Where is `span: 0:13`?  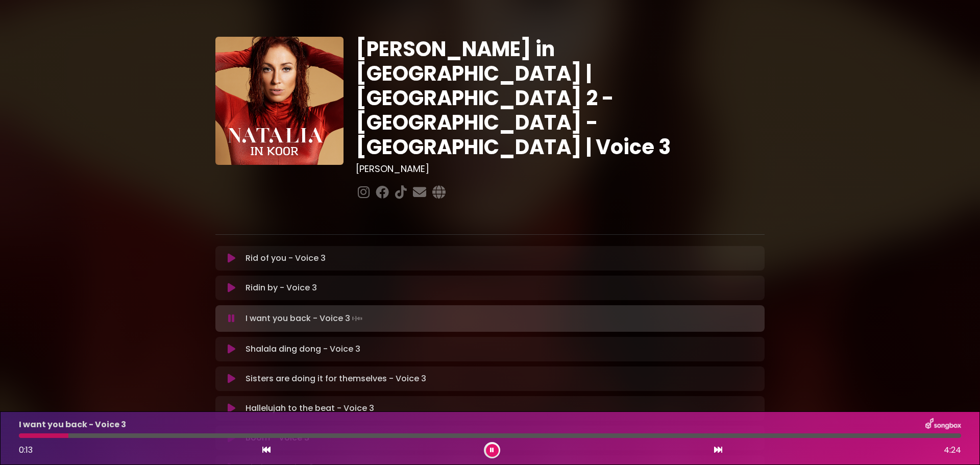 span: 0:13 is located at coordinates (25, 449).